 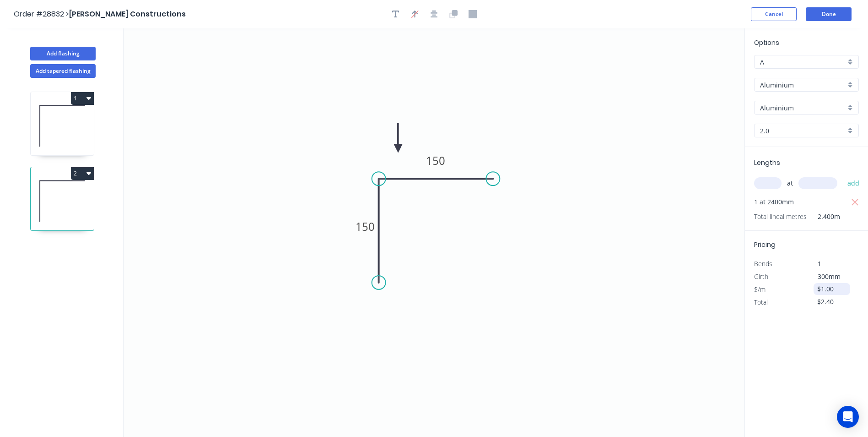 I want to click on span: 1, so click(x=820, y=263).